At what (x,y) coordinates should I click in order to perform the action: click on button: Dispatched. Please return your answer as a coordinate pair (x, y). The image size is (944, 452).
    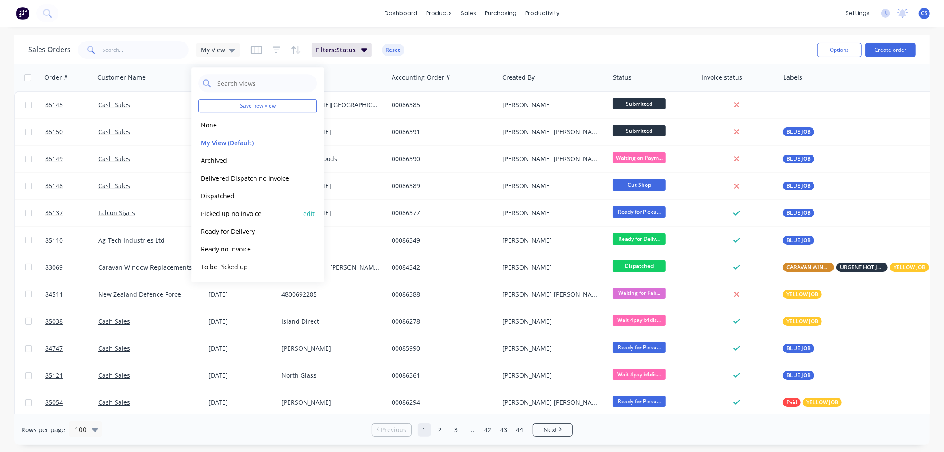
    Looking at the image, I should click on (249, 196).